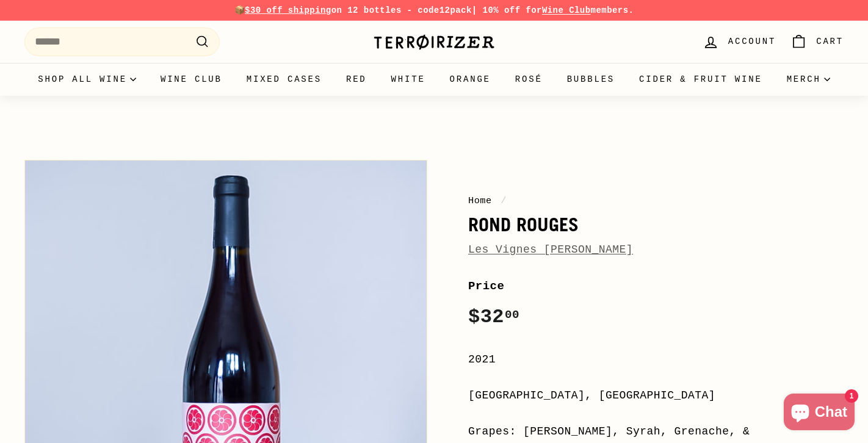 The image size is (868, 443). I want to click on div: 2021, so click(656, 359).